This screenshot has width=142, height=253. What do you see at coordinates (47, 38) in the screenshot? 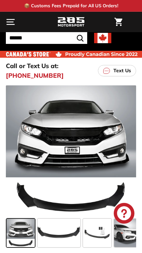
I see `input: Search` at bounding box center [47, 38].